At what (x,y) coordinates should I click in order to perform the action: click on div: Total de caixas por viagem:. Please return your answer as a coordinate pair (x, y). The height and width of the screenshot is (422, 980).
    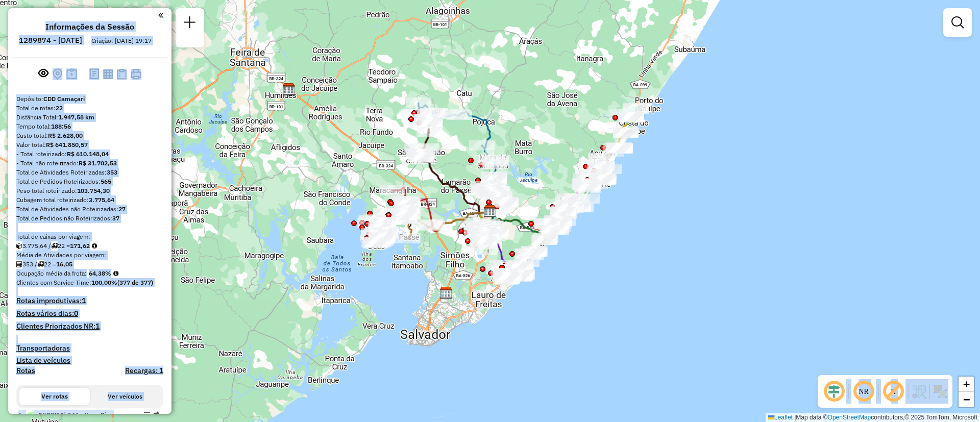
    Looking at the image, I should click on (90, 237).